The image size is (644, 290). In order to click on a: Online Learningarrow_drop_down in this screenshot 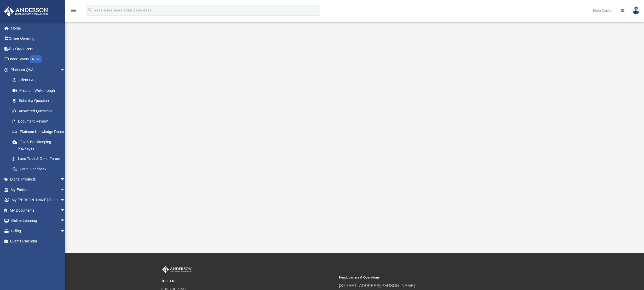, I will do `click(39, 221)`.